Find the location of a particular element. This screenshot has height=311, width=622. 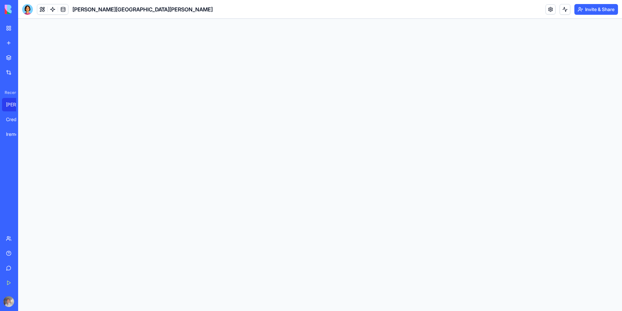

img: logo is located at coordinates (26, 9).